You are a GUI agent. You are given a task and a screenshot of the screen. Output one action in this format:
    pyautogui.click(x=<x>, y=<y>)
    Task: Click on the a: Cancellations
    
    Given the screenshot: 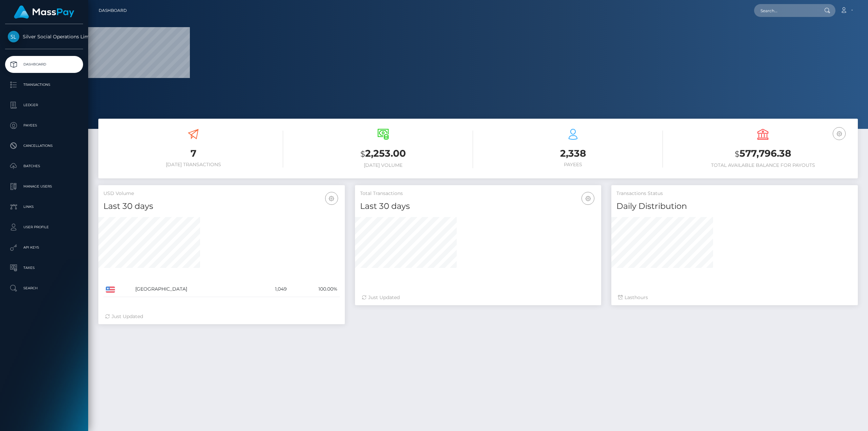 What is the action you would take?
    pyautogui.click(x=44, y=146)
    